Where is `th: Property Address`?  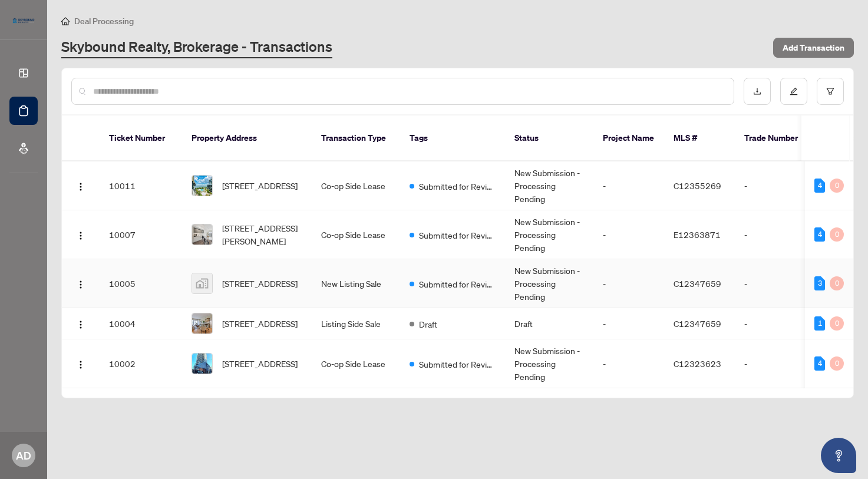 th: Property Address is located at coordinates (247, 138).